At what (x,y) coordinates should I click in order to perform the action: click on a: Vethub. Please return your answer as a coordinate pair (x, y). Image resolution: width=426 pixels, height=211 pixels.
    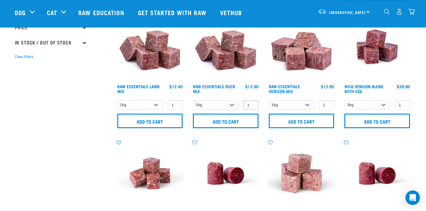
    Looking at the image, I should click on (232, 12).